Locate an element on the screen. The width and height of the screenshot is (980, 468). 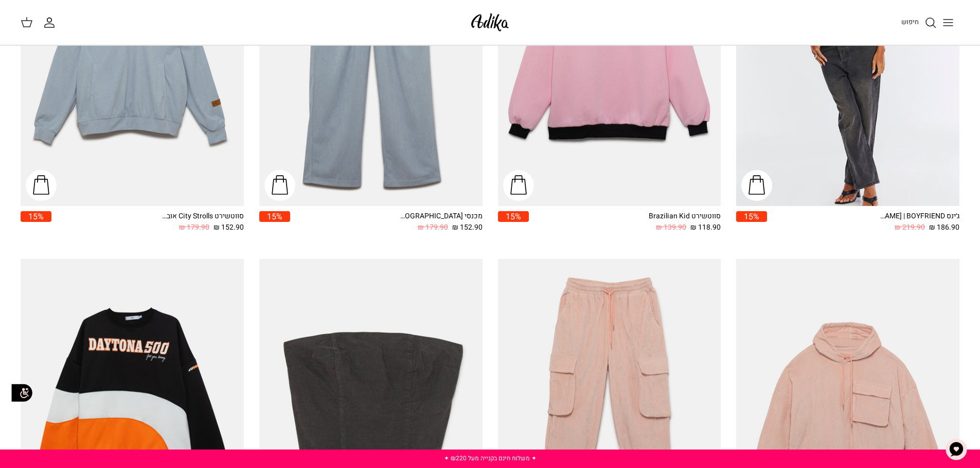
img: Adika IL is located at coordinates (490, 22).